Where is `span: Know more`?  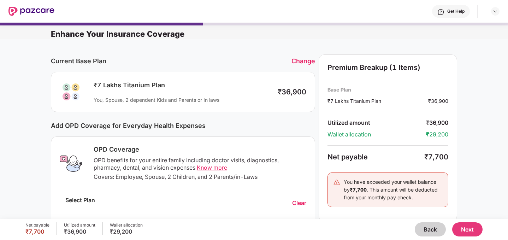 span: Know more is located at coordinates (212, 167).